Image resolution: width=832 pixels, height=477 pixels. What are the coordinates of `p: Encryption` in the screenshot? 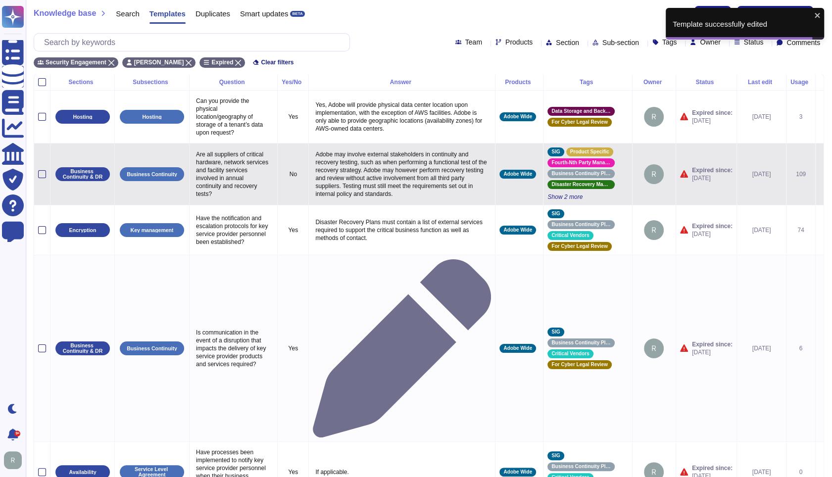 It's located at (83, 230).